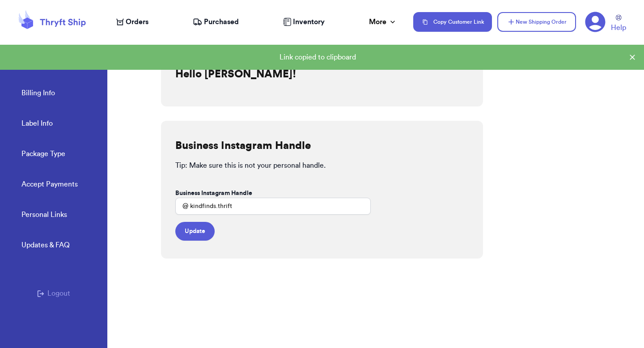  I want to click on span: Help, so click(618, 28).